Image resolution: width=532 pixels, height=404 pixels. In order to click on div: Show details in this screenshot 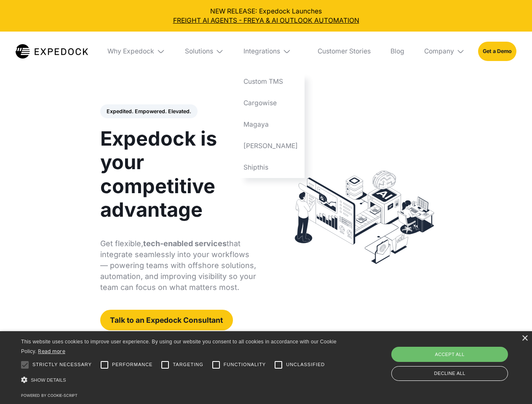, I will do `click(180, 380)`.